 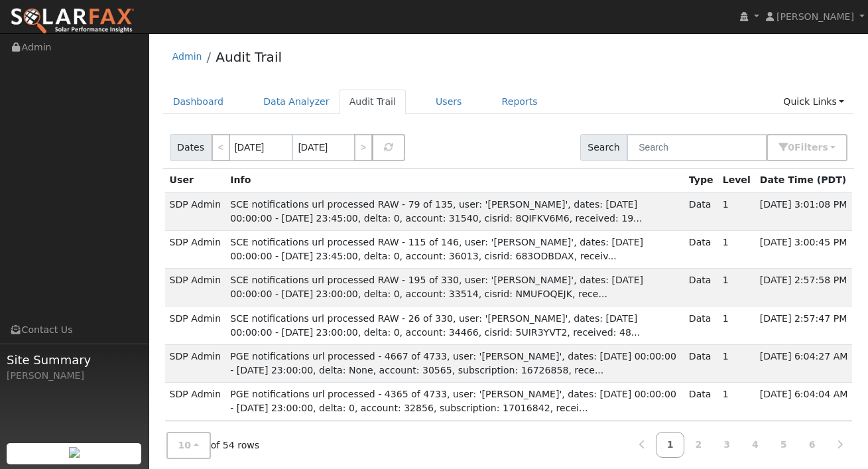 What do you see at coordinates (74, 453) in the screenshot?
I see `img: retrieve` at bounding box center [74, 453].